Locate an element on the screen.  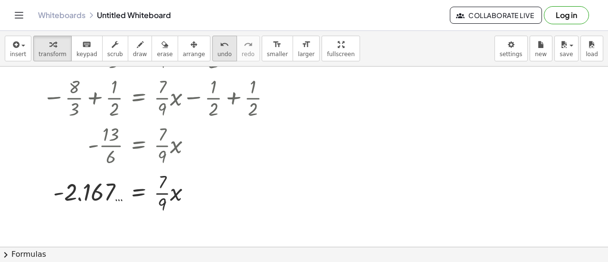
button: redoredo is located at coordinates (248, 48).